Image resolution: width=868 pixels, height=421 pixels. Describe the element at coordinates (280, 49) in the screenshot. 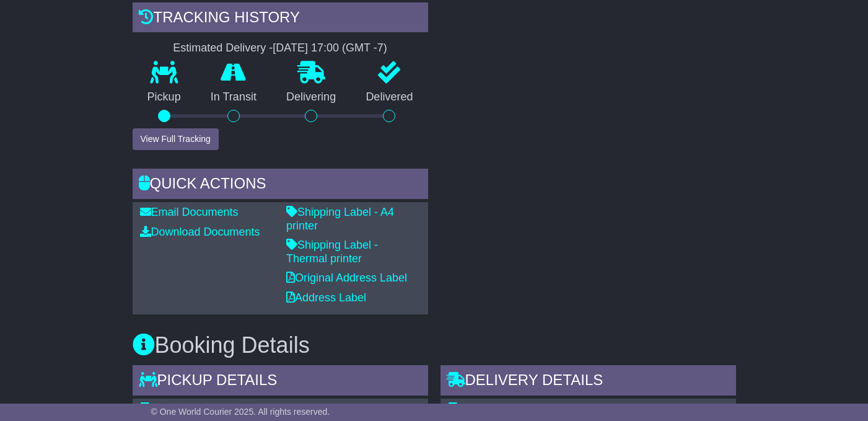

I see `div: Estimated Delivery -` at that location.